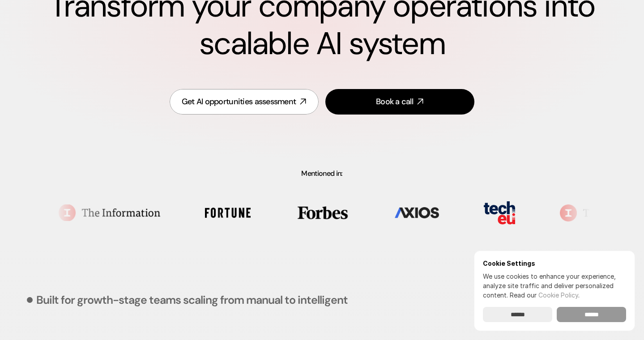 This screenshot has height=340, width=644. I want to click on p: Mentioned in:, so click(322, 174).